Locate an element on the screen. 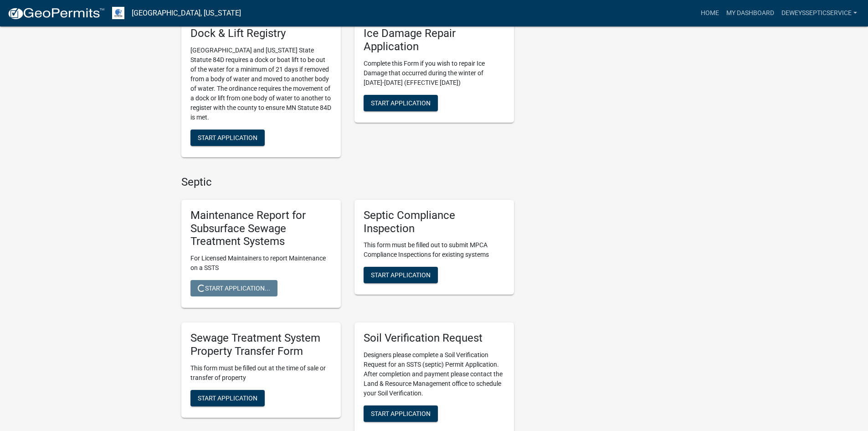 The height and width of the screenshot is (431, 868). span: Start Application... is located at coordinates (234, 288).